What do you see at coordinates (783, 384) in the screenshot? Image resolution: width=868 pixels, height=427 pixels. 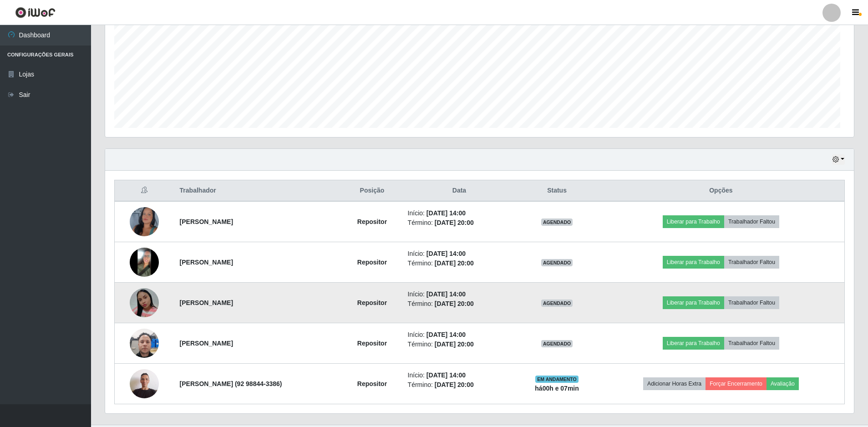 I see `button: Avaliação` at bounding box center [783, 384].